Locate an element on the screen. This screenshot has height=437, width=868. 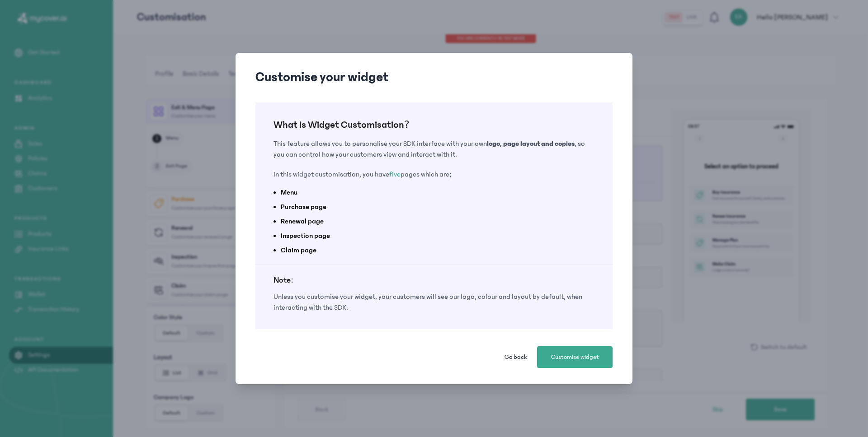
p: This feature allows you to personalise your SDK interface with your own , so you can control how ... is located at coordinates (434, 149).